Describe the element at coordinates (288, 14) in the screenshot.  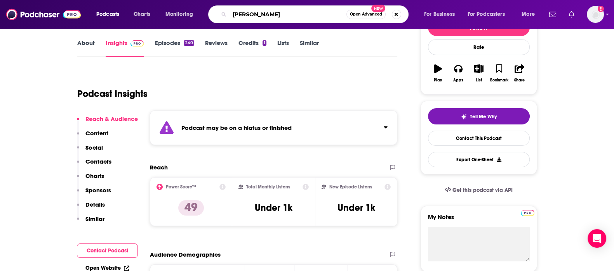
I see `input: Search podcasts, credits, & more...` at that location.